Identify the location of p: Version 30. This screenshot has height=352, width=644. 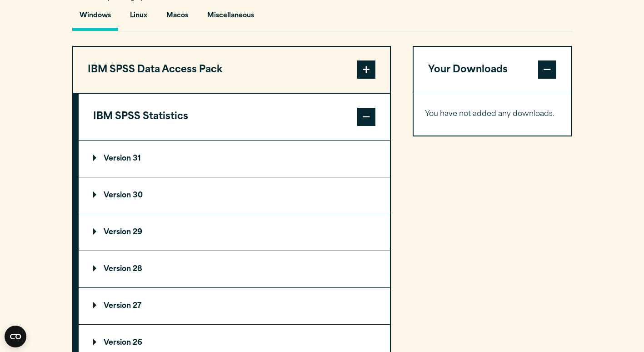
(118, 196).